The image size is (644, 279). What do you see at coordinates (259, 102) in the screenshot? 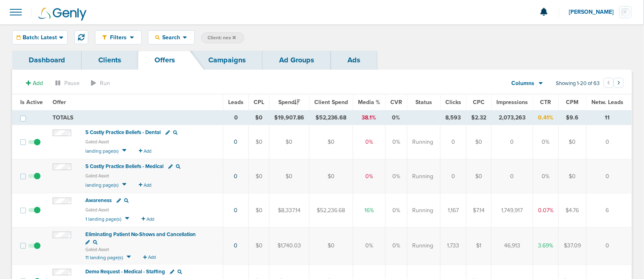
I see `span: CPL` at bounding box center [259, 102].